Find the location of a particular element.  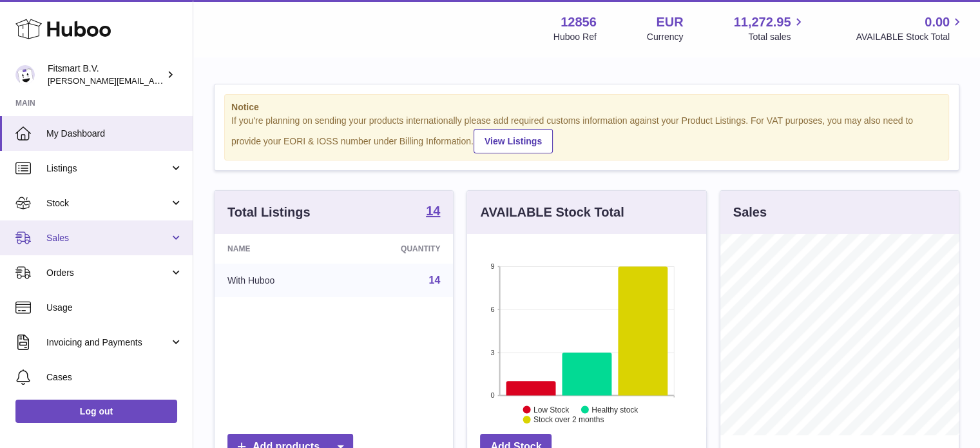

span: My Dashboard is located at coordinates (114, 133).